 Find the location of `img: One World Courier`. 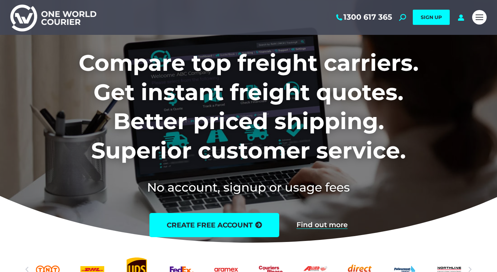

img: One World Courier is located at coordinates (53, 17).